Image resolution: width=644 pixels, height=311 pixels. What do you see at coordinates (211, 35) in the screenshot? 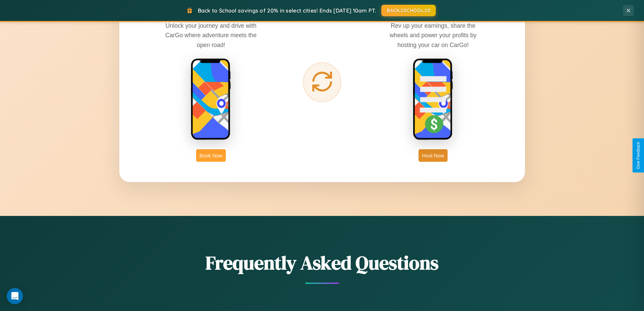
I see `p: Unlock your journey and drive with CarGo where adventure meets the open road!` at bounding box center [211, 35].